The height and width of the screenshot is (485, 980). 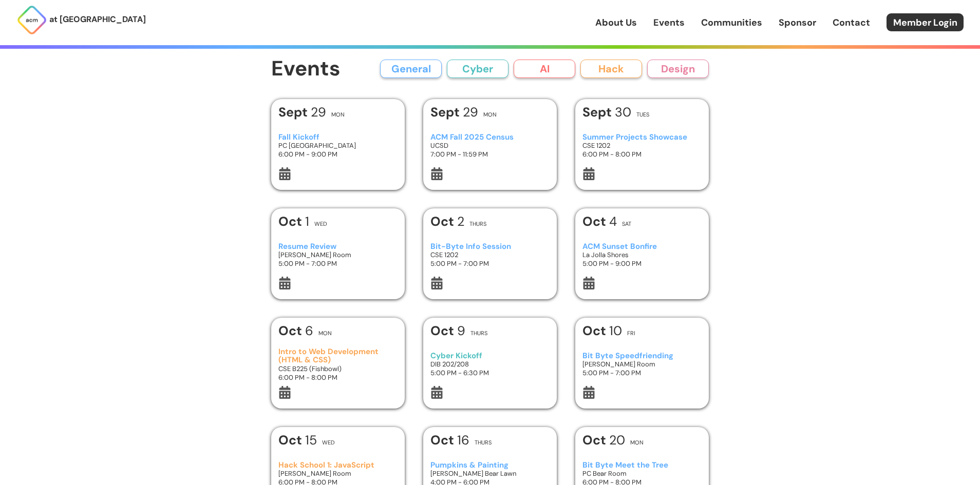 I want to click on h1: 20, so click(x=603, y=440).